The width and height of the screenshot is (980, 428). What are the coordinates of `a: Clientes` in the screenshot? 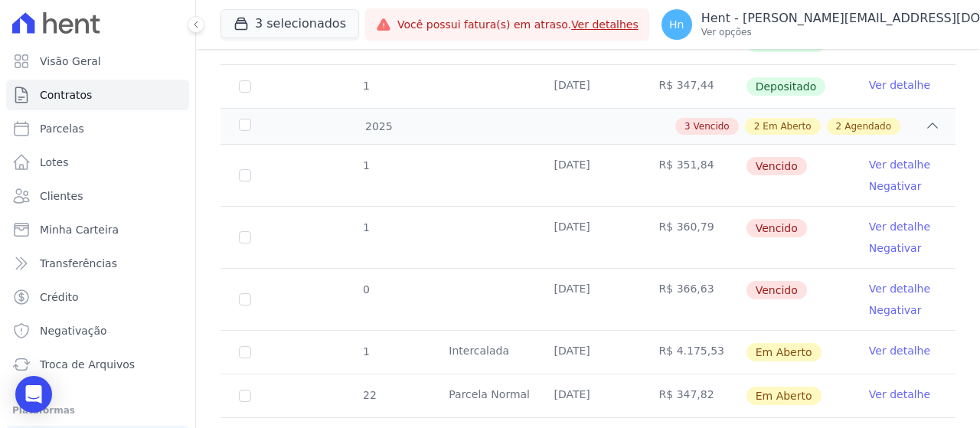 It's located at (97, 196).